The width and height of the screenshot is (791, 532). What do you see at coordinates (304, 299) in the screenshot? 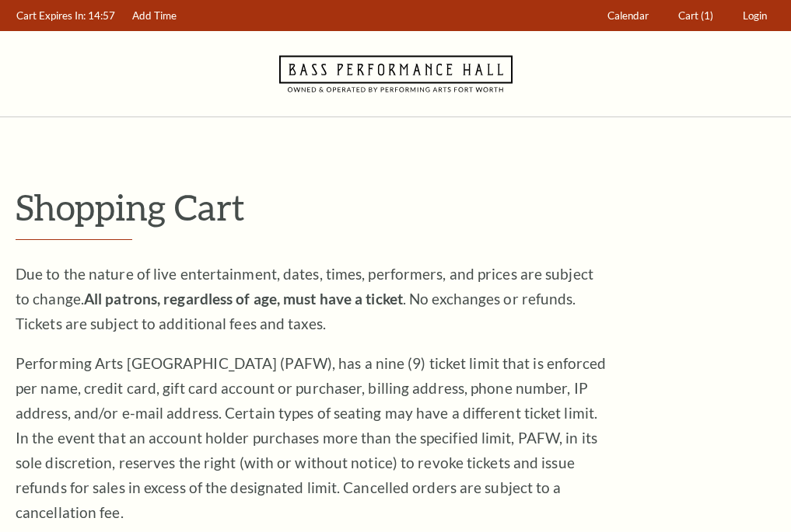
I see `span: Due to the nature of live entertainment, dates, times, performers, and prices are subject to chan...` at bounding box center [304, 299].